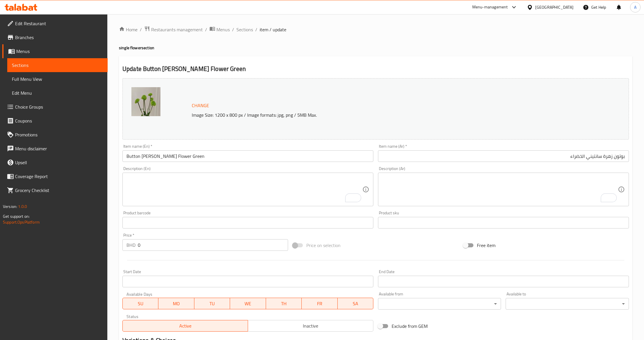  Describe the element at coordinates (490, 7) in the screenshot. I see `div: Menu-management` at that location.